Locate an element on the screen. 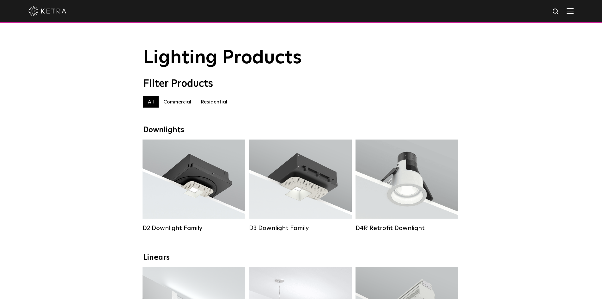  img: Hamburger%20Nav.svg is located at coordinates (570, 11).